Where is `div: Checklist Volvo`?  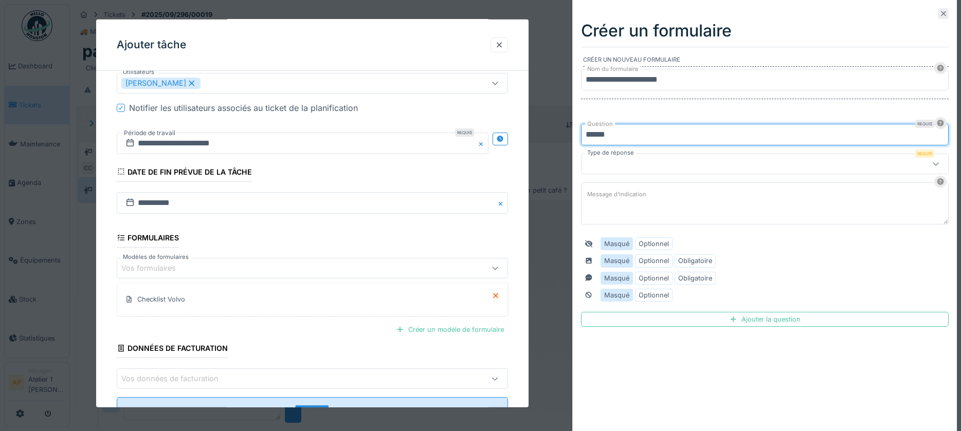
div: Checklist Volvo is located at coordinates (161, 299).